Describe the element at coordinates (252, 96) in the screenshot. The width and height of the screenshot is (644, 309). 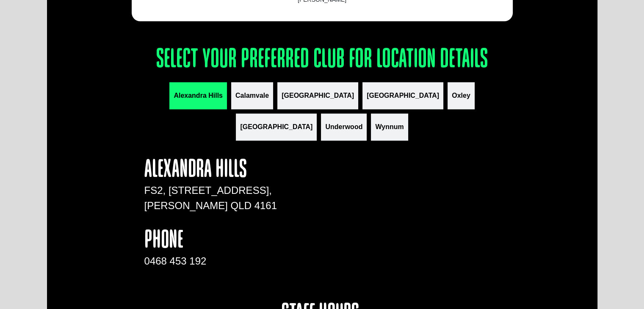
I see `span: Calamvale` at that location.